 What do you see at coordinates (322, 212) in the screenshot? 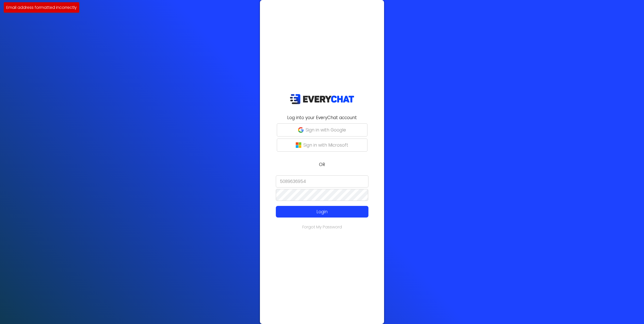
I see `p: Login` at bounding box center [322, 212].